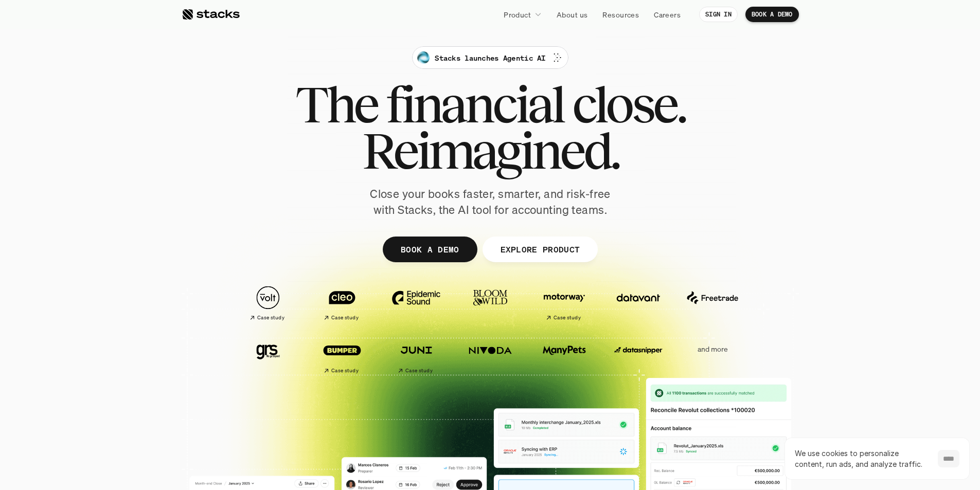 This screenshot has height=490, width=980. What do you see at coordinates (490, 58) in the screenshot?
I see `a: Stacks launches Agentic AI` at bounding box center [490, 58].